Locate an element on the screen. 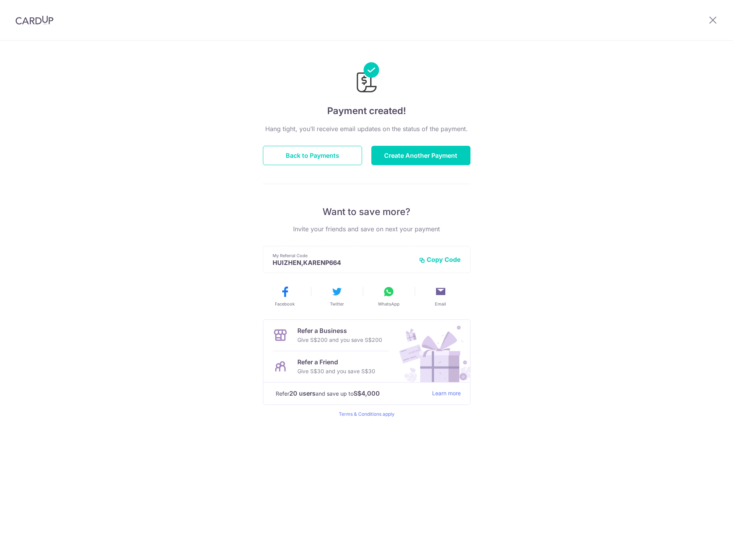 The width and height of the screenshot is (733, 560). a: Terms & Conditions apply is located at coordinates (367, 414).